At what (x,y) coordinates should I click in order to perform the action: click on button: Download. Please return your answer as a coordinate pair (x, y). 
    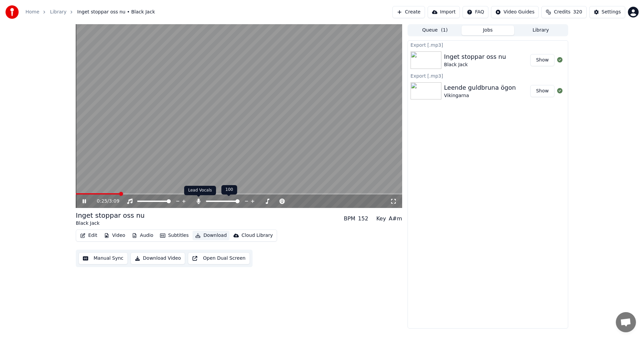
    Looking at the image, I should click on (211, 235).